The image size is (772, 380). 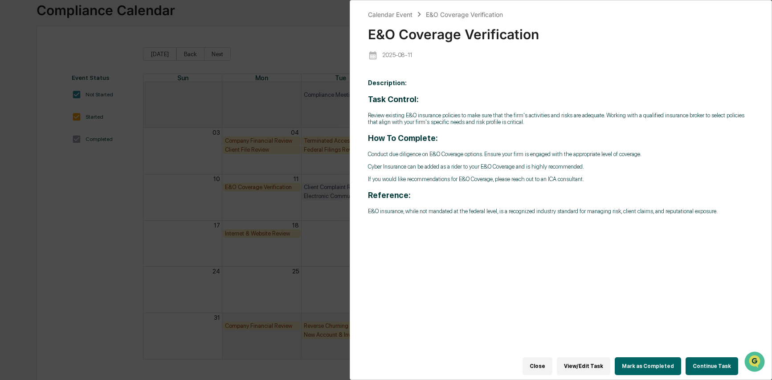 I want to click on strong: Task Control:, so click(x=393, y=99).